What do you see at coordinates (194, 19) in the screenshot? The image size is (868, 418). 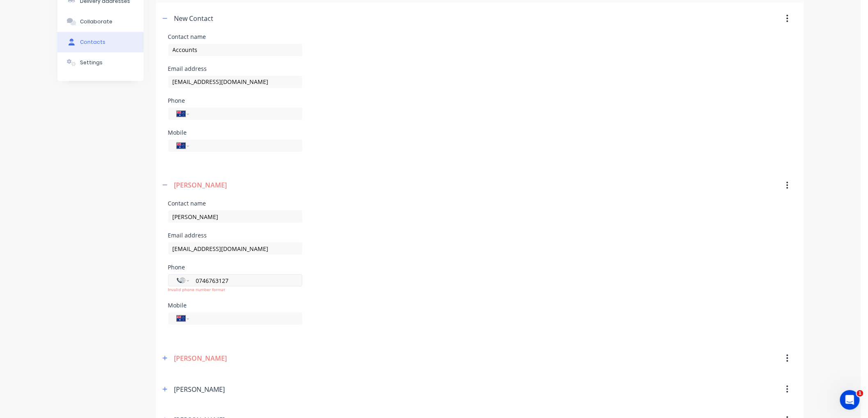 I see `div: New Contact` at bounding box center [194, 19].